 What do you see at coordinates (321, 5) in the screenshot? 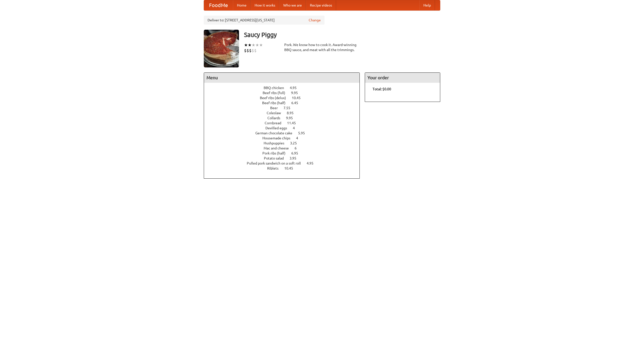
I see `a: Recipe videos` at bounding box center [321, 5].